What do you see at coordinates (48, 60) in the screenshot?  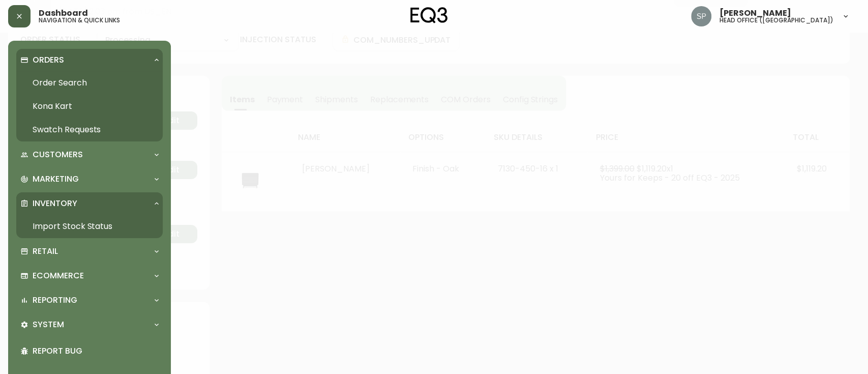 I see `p: Orders` at bounding box center [48, 60].